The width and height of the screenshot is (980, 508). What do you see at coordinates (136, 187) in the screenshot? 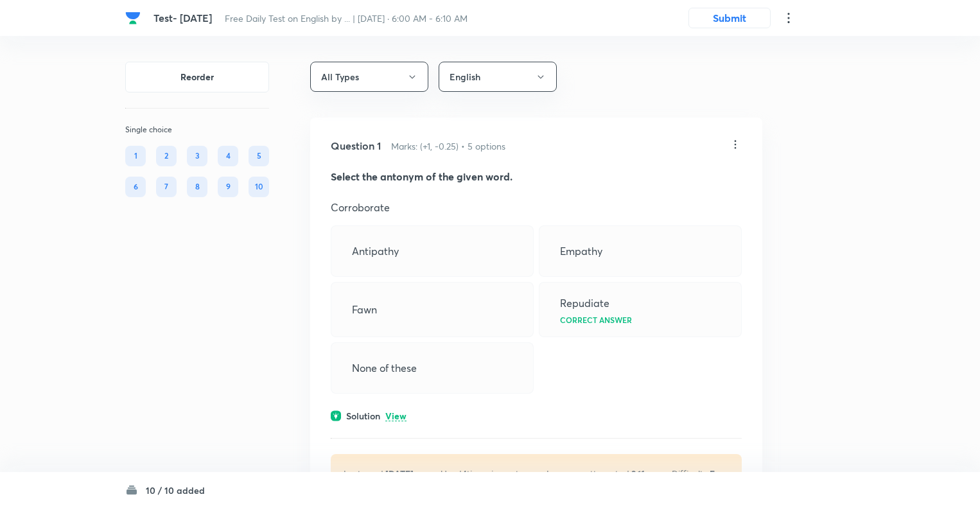
I see `div: 6` at bounding box center [136, 187].